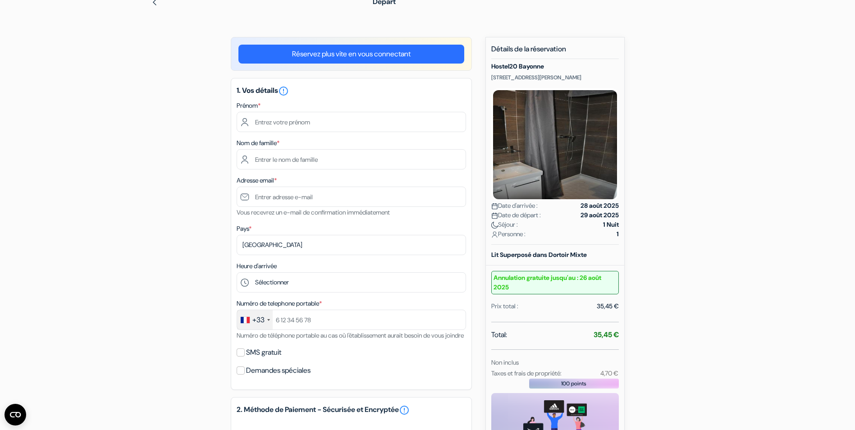  I want to click on label: SMS gratuit, so click(264, 353).